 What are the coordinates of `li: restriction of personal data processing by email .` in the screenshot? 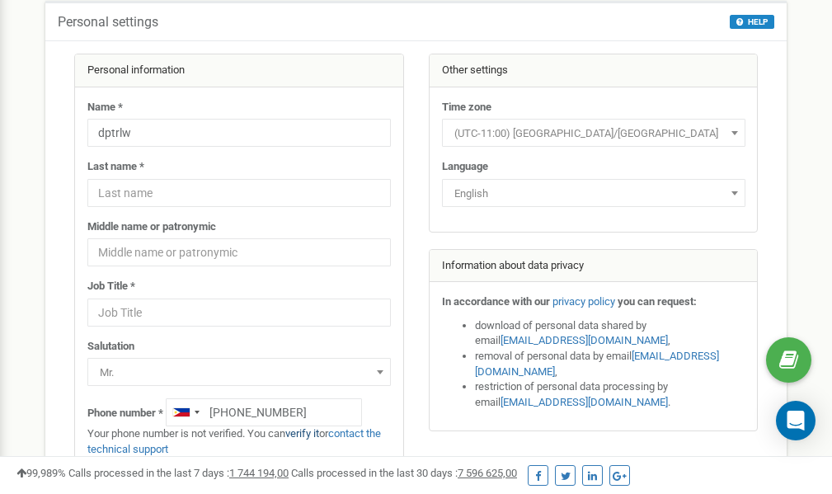 It's located at (611, 394).